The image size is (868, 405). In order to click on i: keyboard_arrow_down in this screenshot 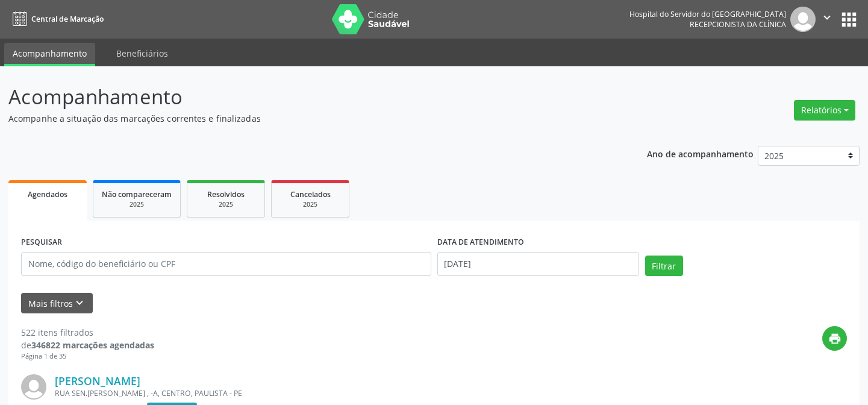, I will do `click(79, 303)`.